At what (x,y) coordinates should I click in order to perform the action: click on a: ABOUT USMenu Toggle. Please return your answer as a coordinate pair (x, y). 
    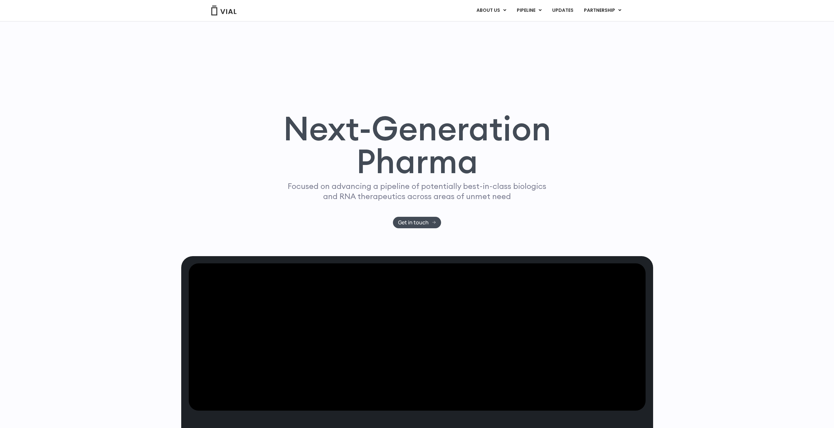
    Looking at the image, I should click on (491, 10).